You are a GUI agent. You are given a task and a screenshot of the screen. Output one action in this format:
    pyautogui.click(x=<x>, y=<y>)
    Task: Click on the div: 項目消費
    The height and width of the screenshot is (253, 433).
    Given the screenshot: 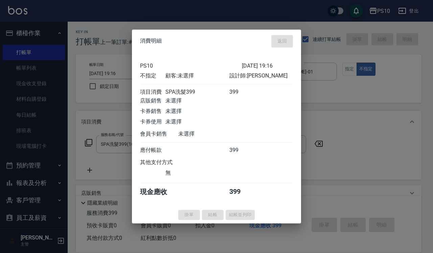 What is the action you would take?
    pyautogui.click(x=153, y=92)
    